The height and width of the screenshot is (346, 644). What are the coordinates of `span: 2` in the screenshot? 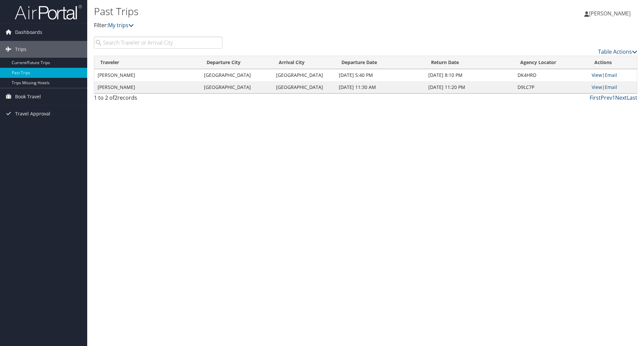 It's located at (115, 98).